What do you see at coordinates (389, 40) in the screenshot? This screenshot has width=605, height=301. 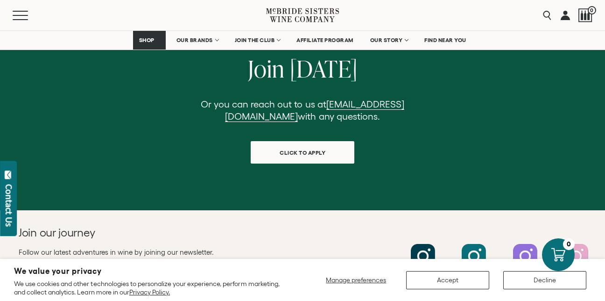 I see `a: OUR STORY` at bounding box center [389, 40].